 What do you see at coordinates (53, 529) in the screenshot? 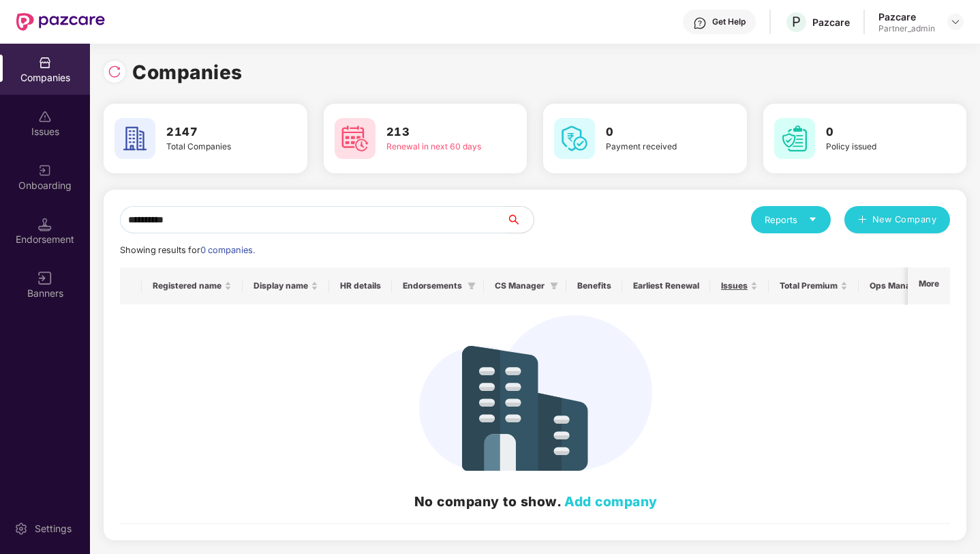
I see `div: Settings` at bounding box center [53, 529].